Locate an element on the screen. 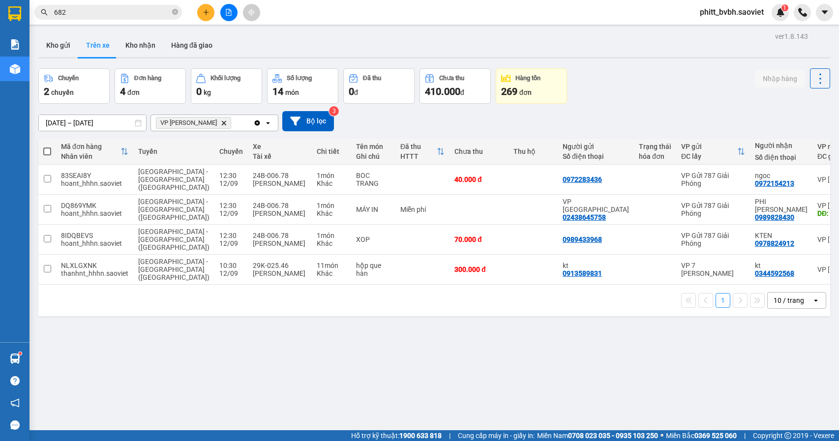 Image resolution: width=839 pixels, height=441 pixels. div: 02438645758 is located at coordinates (584, 217).